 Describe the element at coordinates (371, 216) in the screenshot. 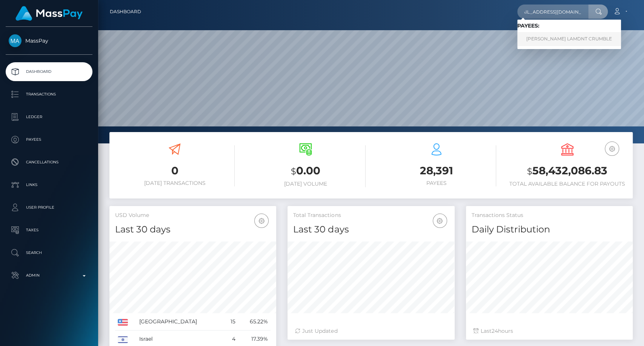

I see `h5: Total Transactions` at that location.